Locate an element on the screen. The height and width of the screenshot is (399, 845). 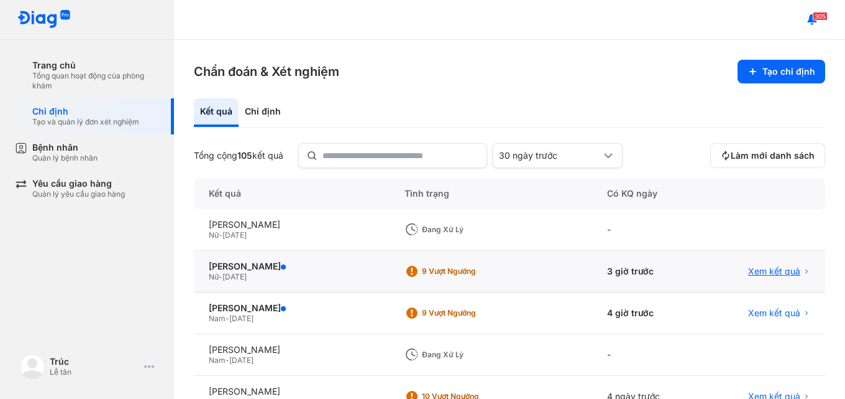
button: Tạo chỉ định is located at coordinates (781, 71).